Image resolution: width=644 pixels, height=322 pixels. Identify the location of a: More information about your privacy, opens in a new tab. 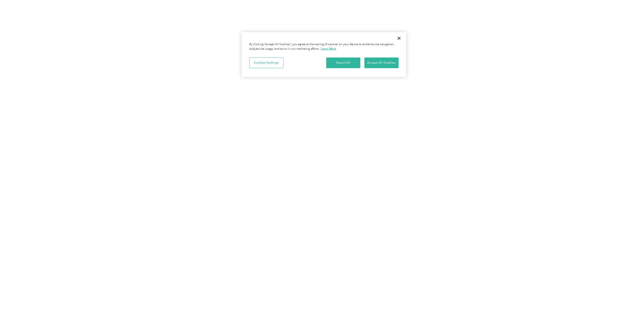
(328, 48).